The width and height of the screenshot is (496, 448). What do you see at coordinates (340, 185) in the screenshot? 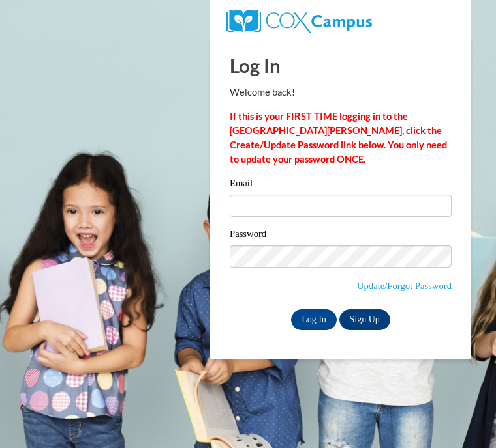
I see `label: Email` at bounding box center [340, 185].